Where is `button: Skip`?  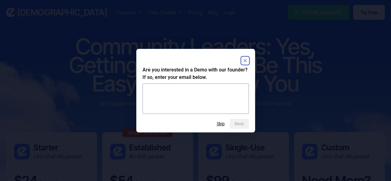
button: Skip is located at coordinates (221, 124).